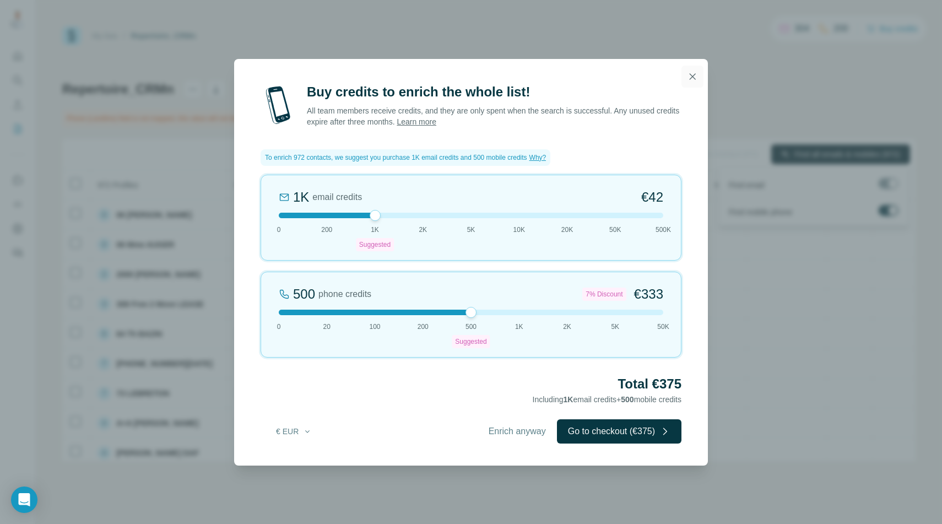 This screenshot has height=524, width=942. What do you see at coordinates (538, 158) in the screenshot?
I see `span: Why?` at bounding box center [538, 158].